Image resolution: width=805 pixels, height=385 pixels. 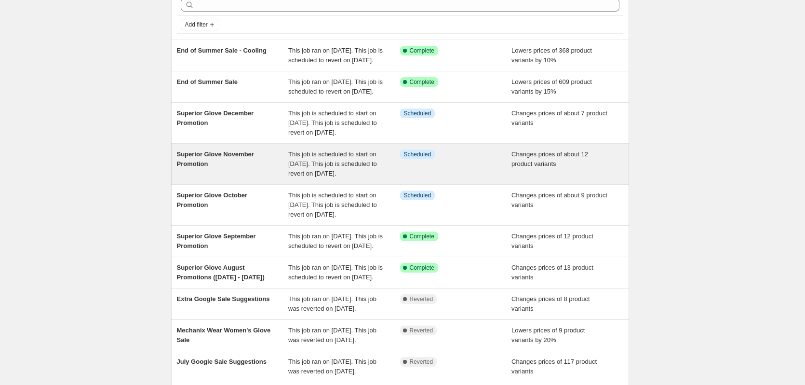 I want to click on span: Extra Google Sale Suggestions, so click(x=223, y=299).